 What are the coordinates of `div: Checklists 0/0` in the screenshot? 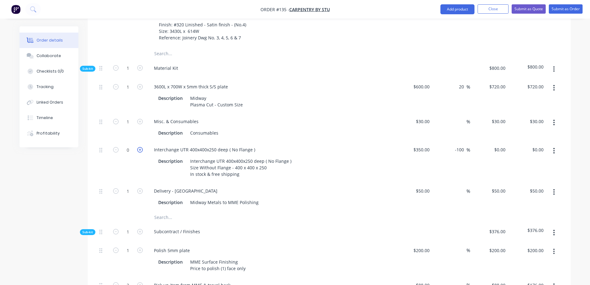 It's located at (50, 71).